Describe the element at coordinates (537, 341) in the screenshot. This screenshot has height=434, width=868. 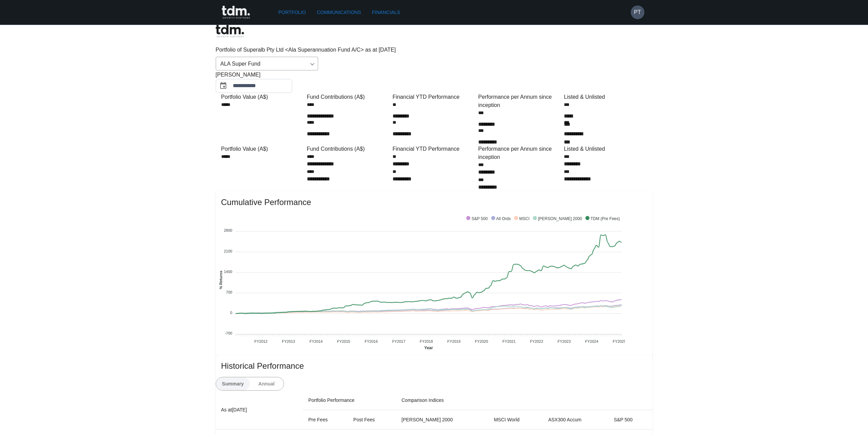
I see `tspan: FY2022` at that location.